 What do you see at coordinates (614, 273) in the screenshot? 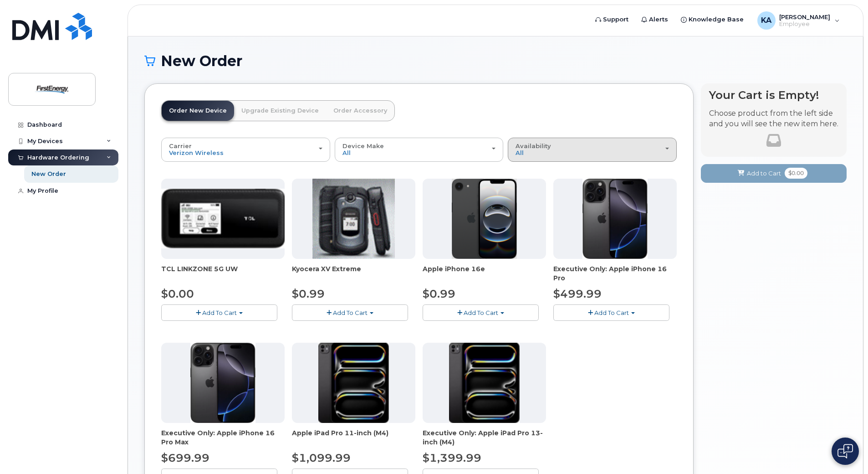
I see `div: Executive Only: Apple iPhone 16 Pro` at bounding box center [614, 273].